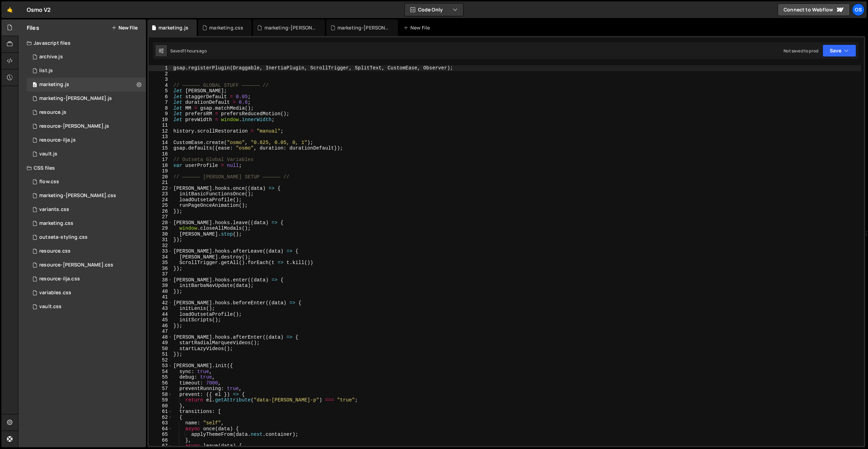  I want to click on div: resource.js, so click(53, 112).